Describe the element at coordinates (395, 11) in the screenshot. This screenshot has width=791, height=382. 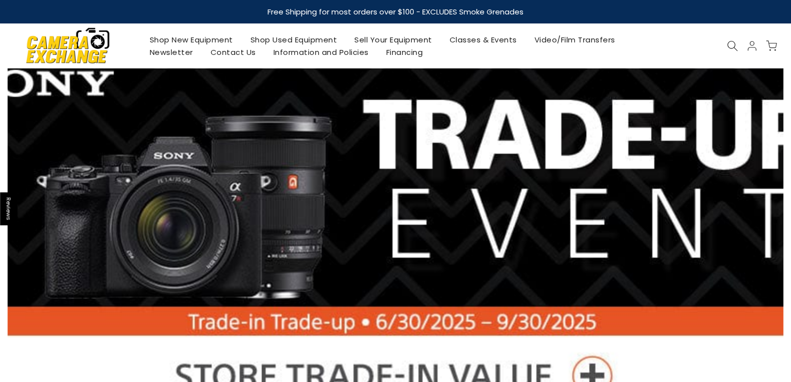
I see `strong: Free Shipping for most orders over $100 - EXCLUDES Smoke Grenades` at that location.